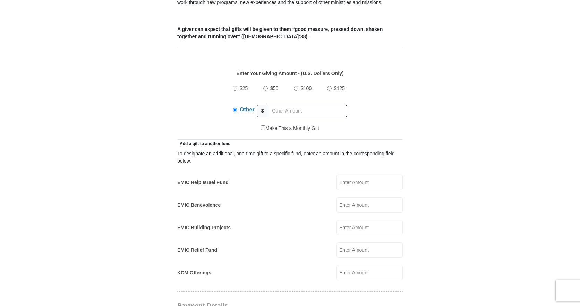 This screenshot has height=306, width=580. I want to click on div: To designate an additional, one-time gift to a specific fund, enter an amount in the correspondin..., so click(290, 157).